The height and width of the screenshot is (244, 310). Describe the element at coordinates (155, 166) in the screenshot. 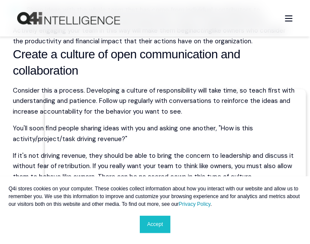

I see `p: If it's not driving revenue, they should be able to bring the concern to leadership and discuss i...` at that location.